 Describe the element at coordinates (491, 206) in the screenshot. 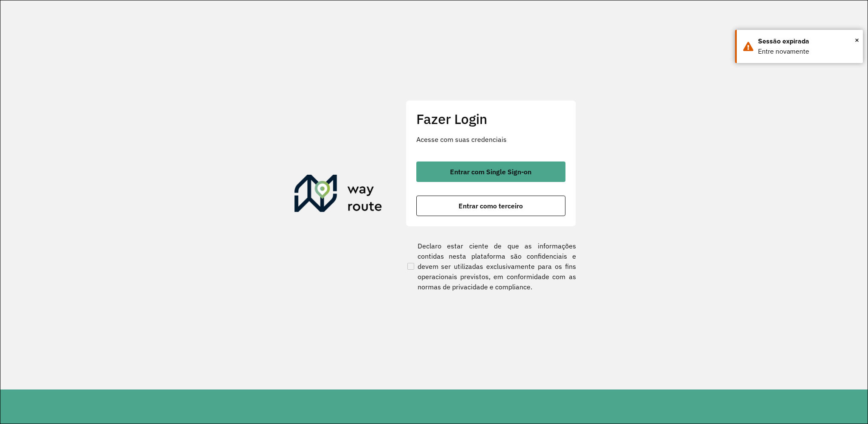

I see `span: Entrar como terceiro` at that location.